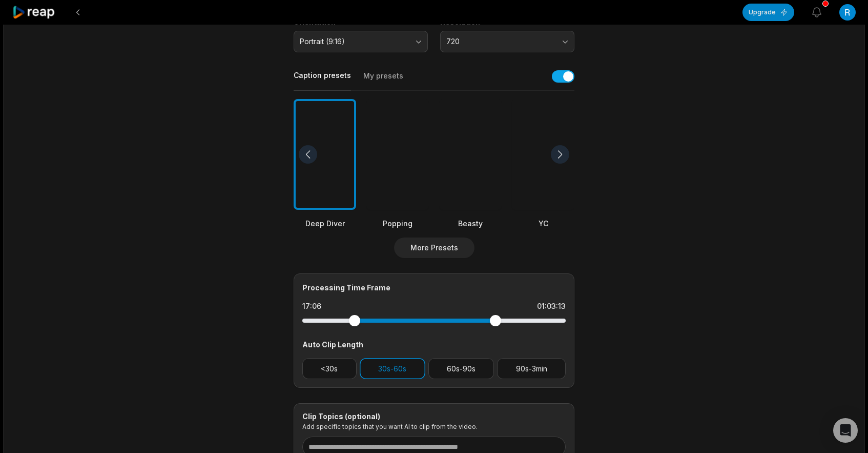  Describe the element at coordinates (768, 13) in the screenshot. I see `button: Upgrade` at that location.